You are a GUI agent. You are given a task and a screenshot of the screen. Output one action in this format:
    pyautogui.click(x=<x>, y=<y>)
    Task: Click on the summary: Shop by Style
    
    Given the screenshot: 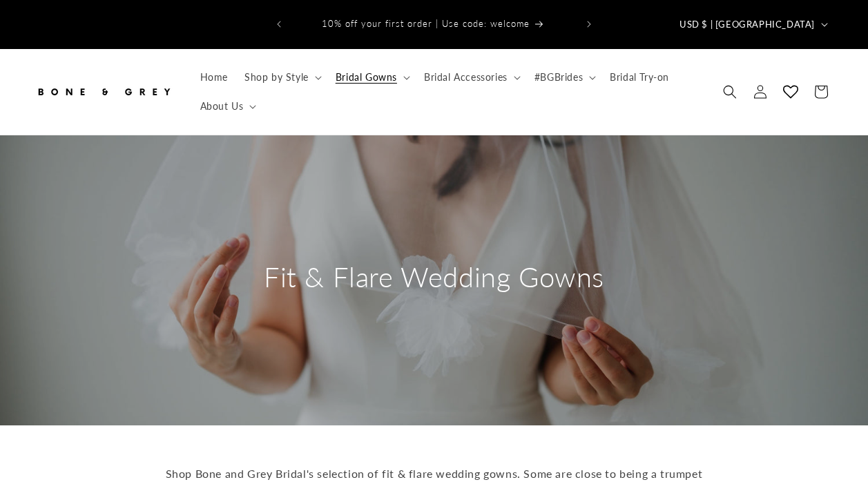 What is the action you would take?
    pyautogui.click(x=282, y=77)
    